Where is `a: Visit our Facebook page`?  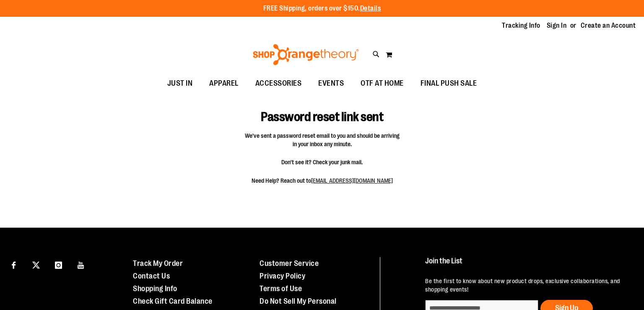
a: Visit our Facebook page is located at coordinates (14, 264).